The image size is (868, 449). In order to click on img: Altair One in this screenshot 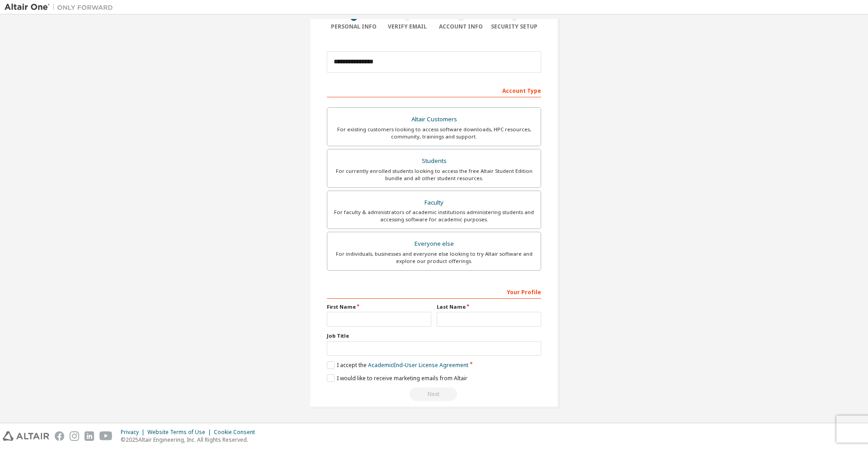, I will do `click(61, 7)`.